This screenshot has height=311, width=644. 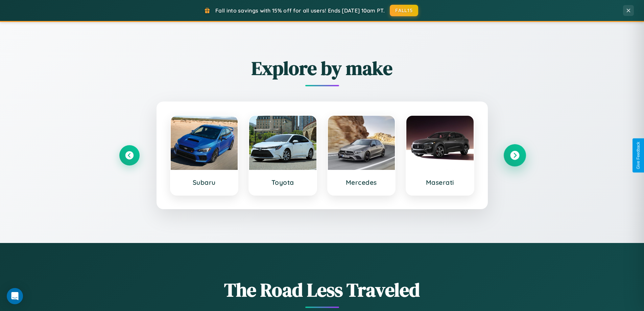 I want to click on h2: Explore by make, so click(x=322, y=68).